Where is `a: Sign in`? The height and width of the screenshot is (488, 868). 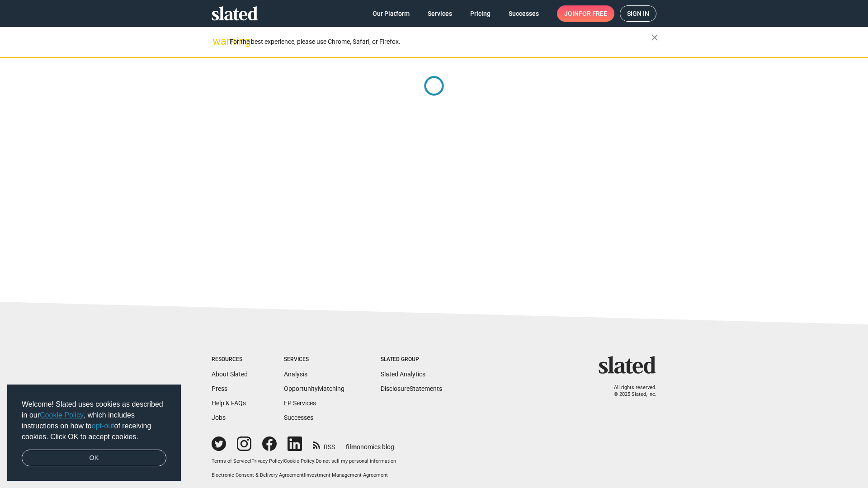 a: Sign in is located at coordinates (639, 14).